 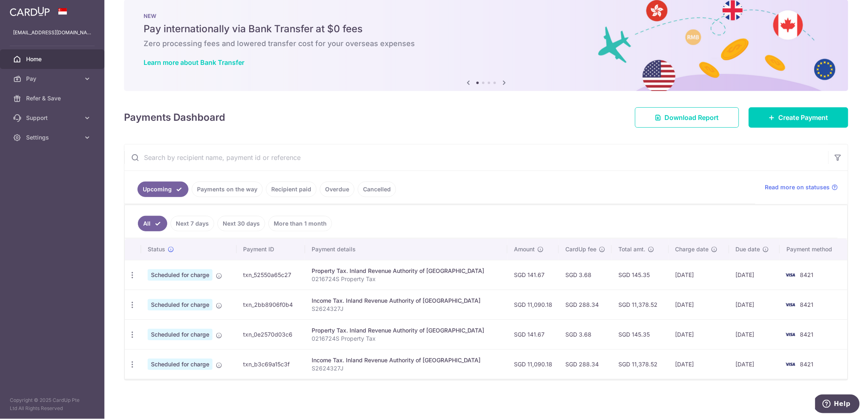 I want to click on span: Support, so click(x=53, y=118).